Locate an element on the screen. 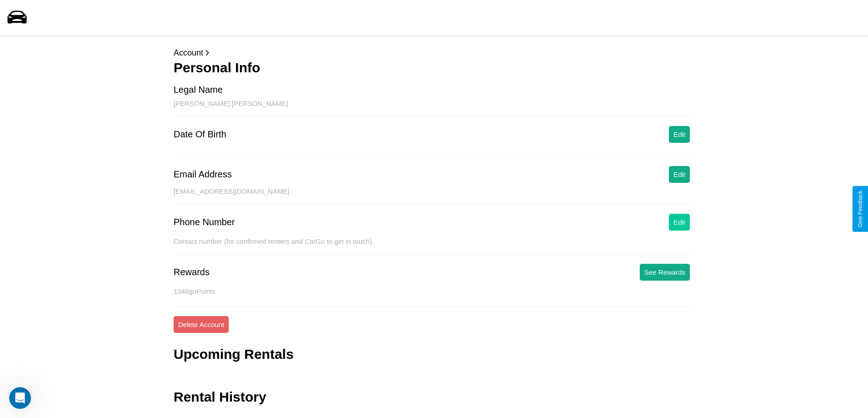 The height and width of the screenshot is (418, 868). p: 1046 goPoints is located at coordinates (434, 291).